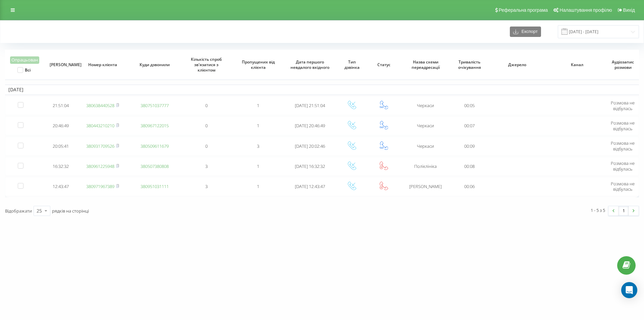  What do you see at coordinates (103, 65) in the screenshot?
I see `span: Номер клієнта` at bounding box center [103, 65].